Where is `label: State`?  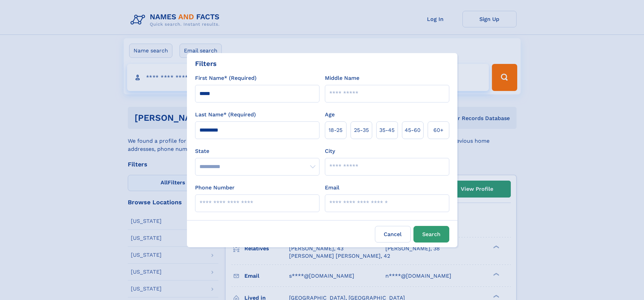 label: State is located at coordinates (258, 151).